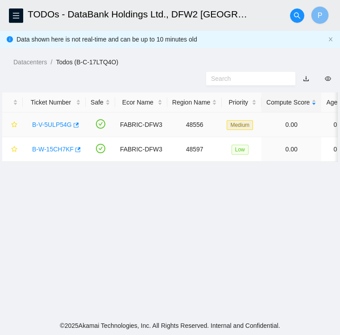 This screenshot has height=335, width=340. I want to click on td: 48556, so click(195, 125).